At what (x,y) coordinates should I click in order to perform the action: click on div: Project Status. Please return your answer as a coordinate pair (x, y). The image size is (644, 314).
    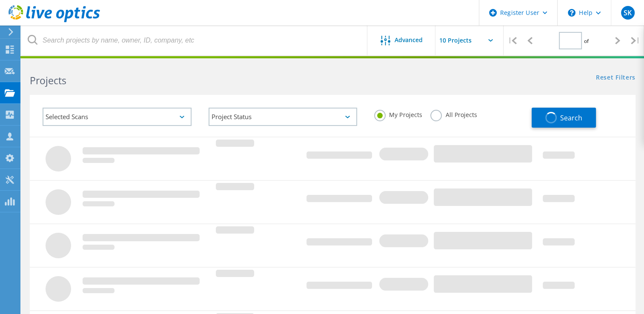
    Looking at the image, I should click on (283, 117).